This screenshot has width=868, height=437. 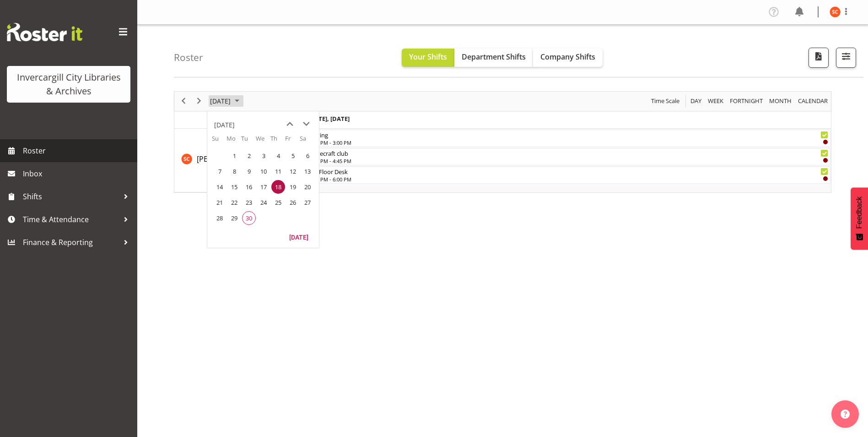 I want to click on div: next period, so click(x=199, y=101).